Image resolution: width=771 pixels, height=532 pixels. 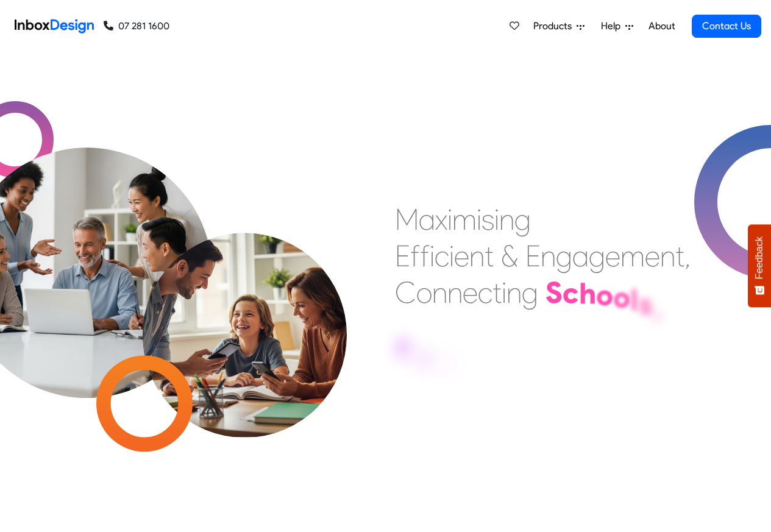 What do you see at coordinates (559, 26) in the screenshot?
I see `a: Products` at bounding box center [559, 26].